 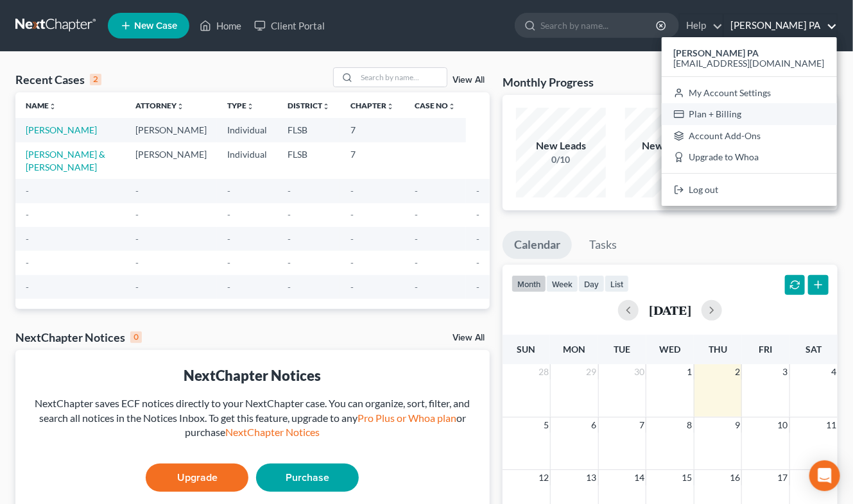 What do you see at coordinates (783, 425) in the screenshot?
I see `span: 10` at bounding box center [783, 425].